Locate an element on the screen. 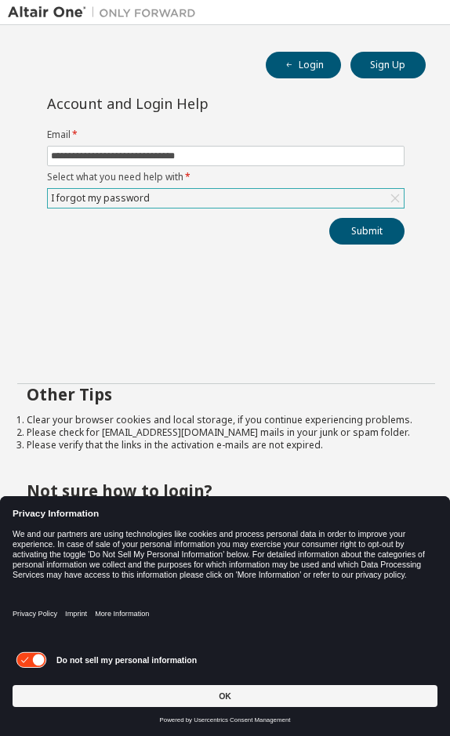 This screenshot has height=736, width=450. button: Sign Up is located at coordinates (388, 65).